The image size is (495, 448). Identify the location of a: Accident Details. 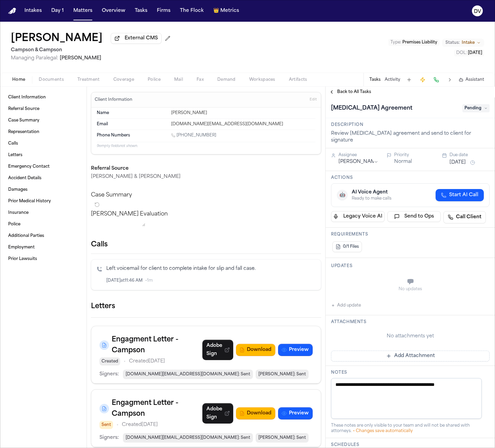
(43, 178).